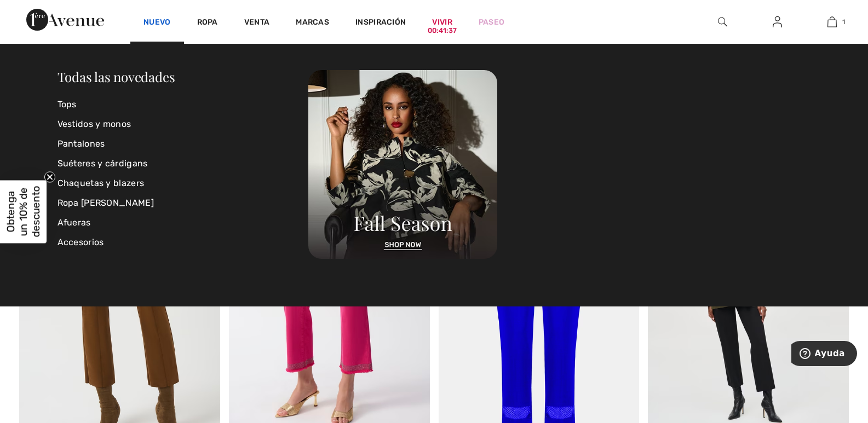  What do you see at coordinates (492, 22) in the screenshot?
I see `font: Paseo` at bounding box center [492, 22].